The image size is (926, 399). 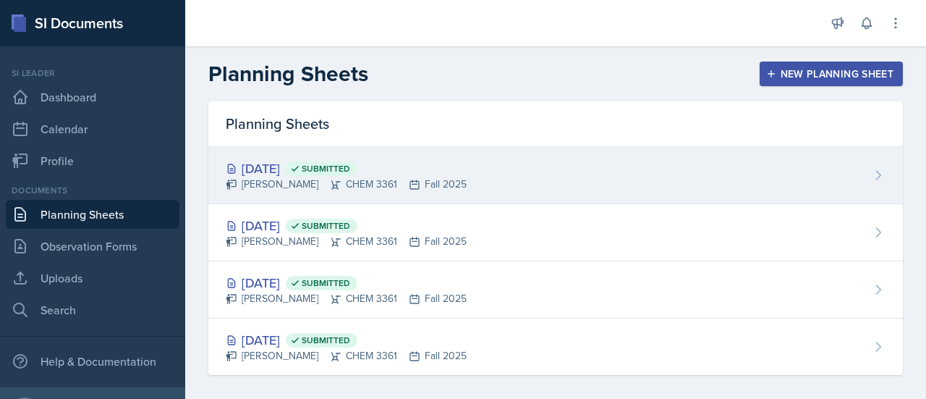 What do you see at coordinates (93, 214) in the screenshot?
I see `a: Planning Sheets` at bounding box center [93, 214].